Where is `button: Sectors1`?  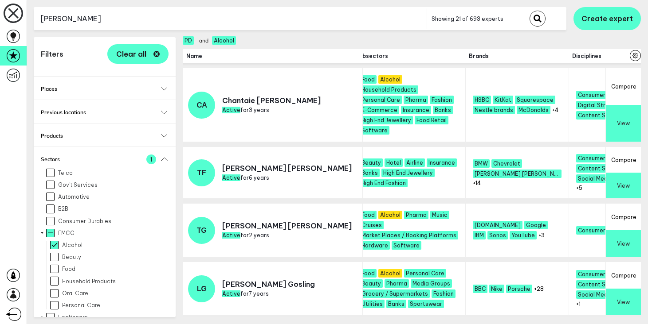 button: Sectors1 is located at coordinates (105, 159).